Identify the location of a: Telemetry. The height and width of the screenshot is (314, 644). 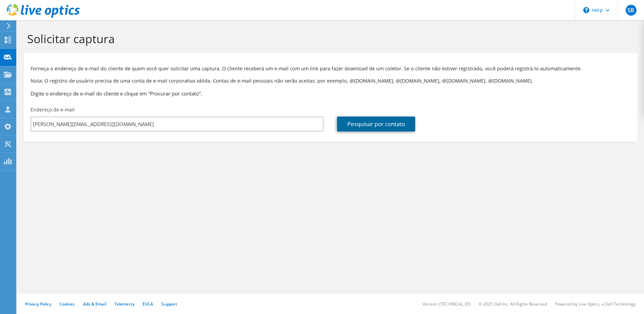
(124, 304).